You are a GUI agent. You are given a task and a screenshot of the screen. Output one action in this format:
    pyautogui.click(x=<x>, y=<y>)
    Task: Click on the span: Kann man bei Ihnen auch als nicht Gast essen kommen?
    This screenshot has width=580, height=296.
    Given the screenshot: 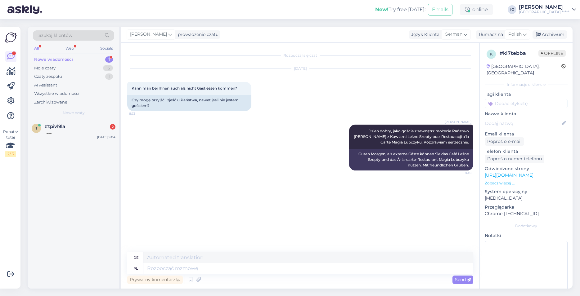 What is the action you would take?
    pyautogui.click(x=184, y=88)
    